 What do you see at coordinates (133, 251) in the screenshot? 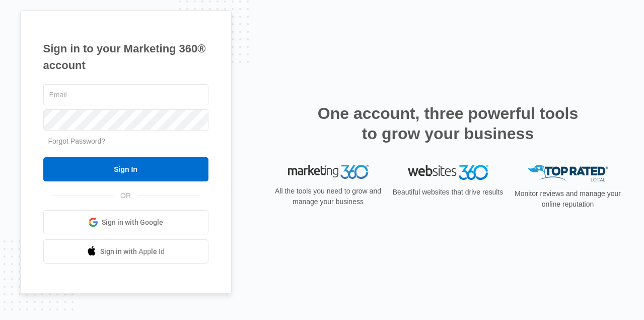
I see `span: Sign in with Apple Id` at bounding box center [133, 251].